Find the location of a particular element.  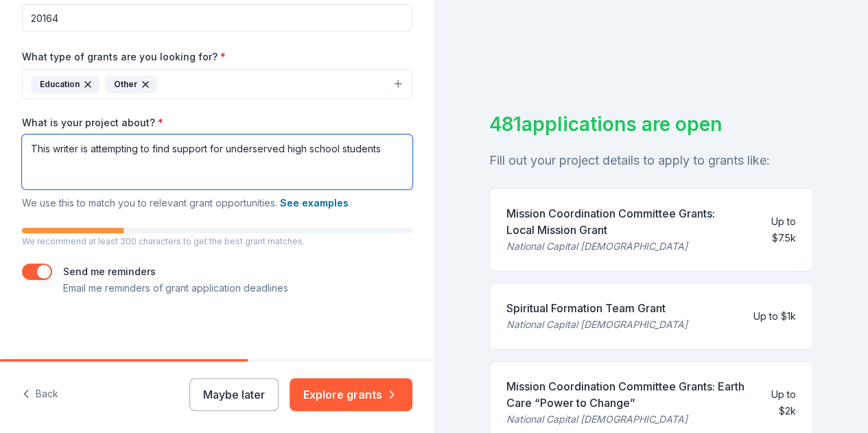

button: Maybe later is located at coordinates (233, 394).